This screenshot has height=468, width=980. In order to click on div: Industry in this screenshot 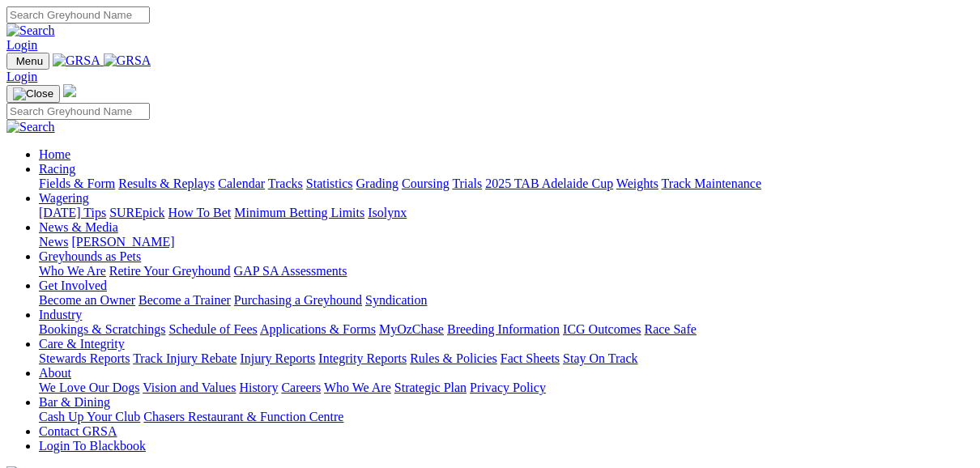, I will do `click(507, 330)`.